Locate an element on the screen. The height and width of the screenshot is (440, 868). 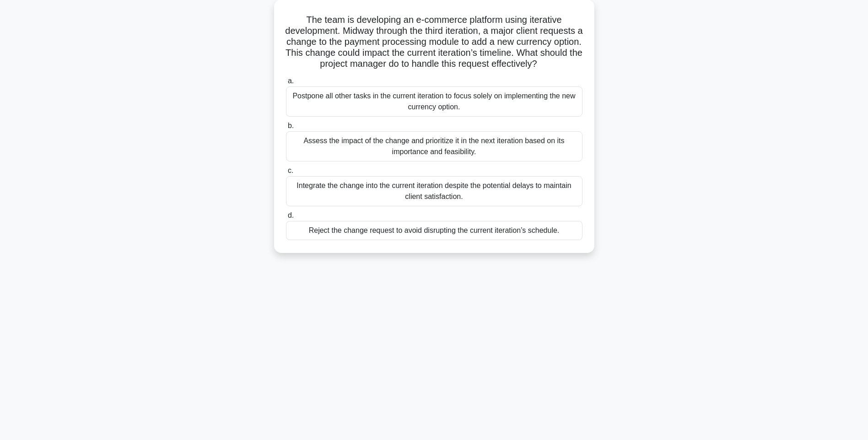
div: Reject the change request to avoid disrupting the current iteration’s schedule. is located at coordinates (434, 230).